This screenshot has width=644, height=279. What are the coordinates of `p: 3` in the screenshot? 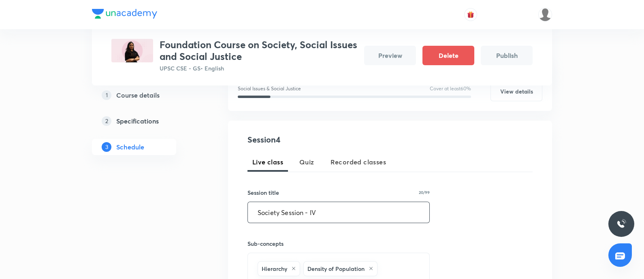 It's located at (107, 147).